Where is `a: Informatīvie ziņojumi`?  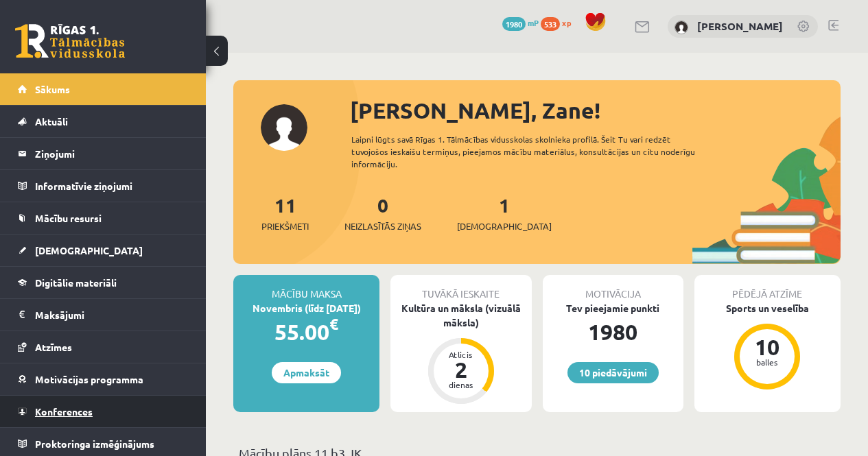 a: Informatīvie ziņojumi is located at coordinates (103, 186).